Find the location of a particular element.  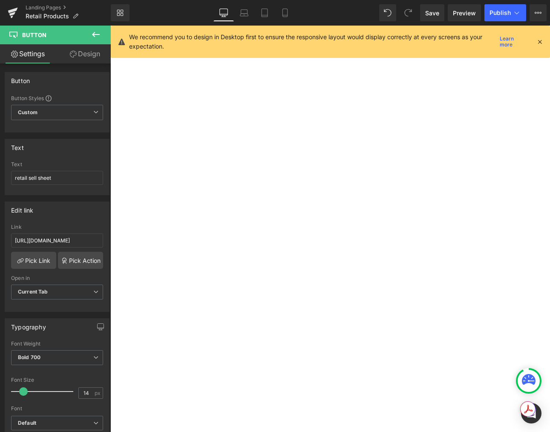

span: Publish is located at coordinates (500, 13).